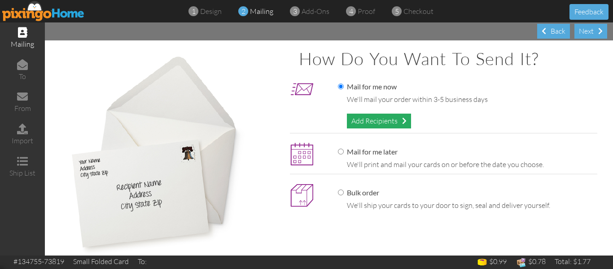  I want to click on div: Add Recipients, so click(378, 121).